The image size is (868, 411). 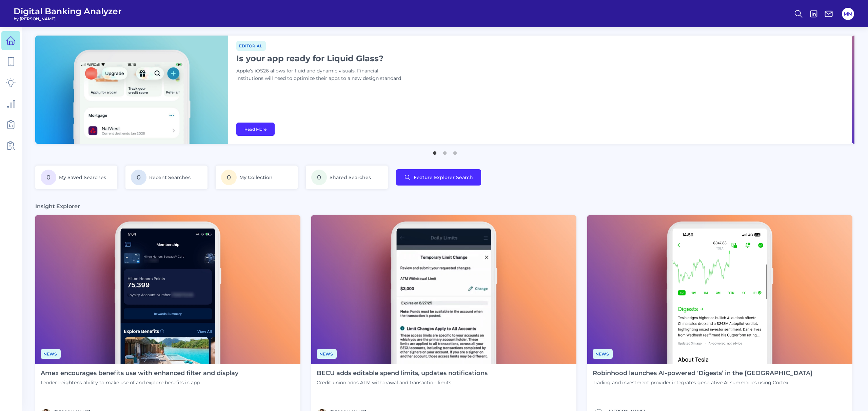 I want to click on a: Read More, so click(x=256, y=130).